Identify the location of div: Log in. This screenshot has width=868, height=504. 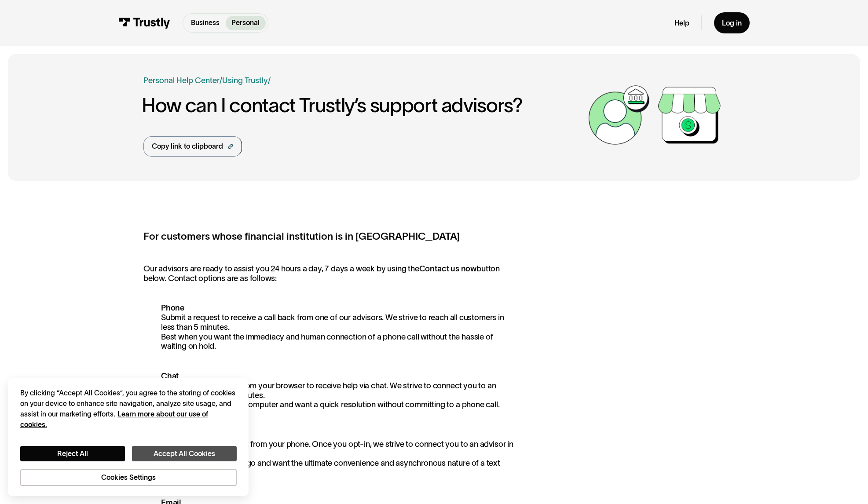
(732, 23).